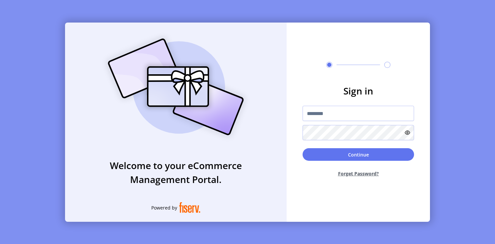  Describe the element at coordinates (359, 155) in the screenshot. I see `button: Continue` at that location.